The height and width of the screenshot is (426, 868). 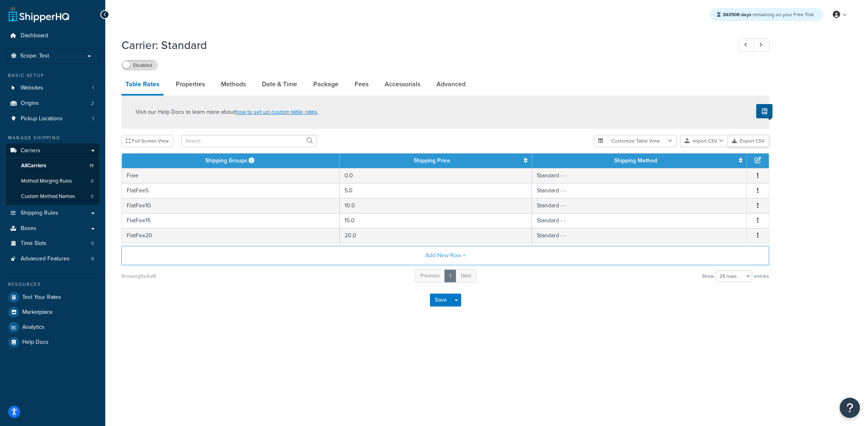 What do you see at coordinates (53, 137) in the screenshot?
I see `div: Manage Shipping` at bounding box center [53, 137].